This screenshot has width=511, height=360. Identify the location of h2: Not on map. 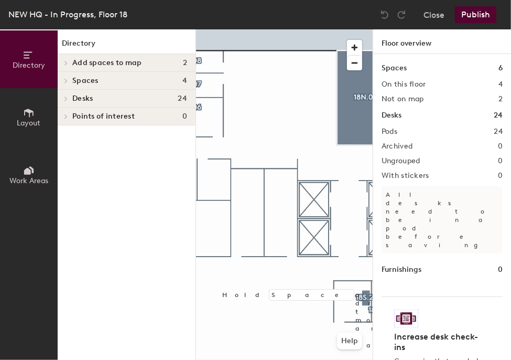
(403, 99).